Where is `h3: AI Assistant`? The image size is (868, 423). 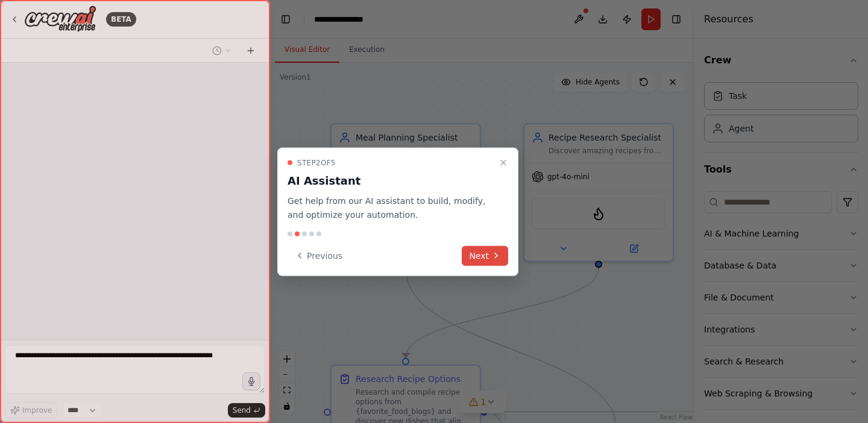 h3: AI Assistant is located at coordinates (390, 181).